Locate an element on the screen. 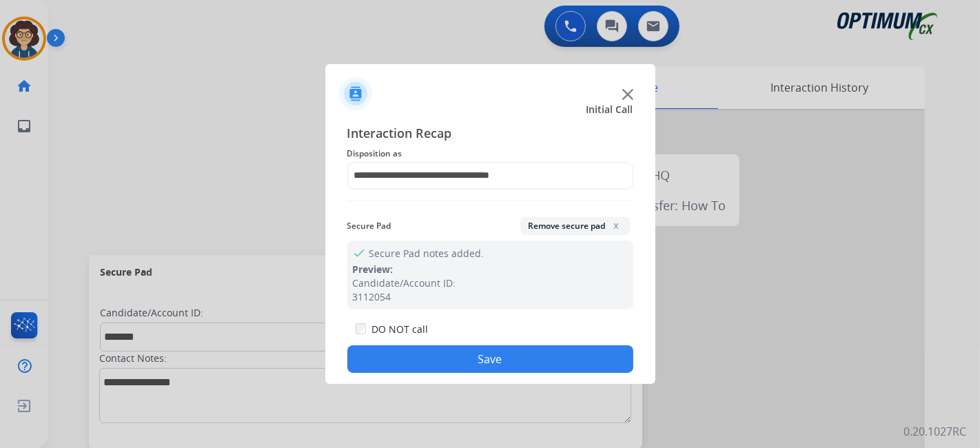  img: contact-recap-line.svg is located at coordinates (490, 200).